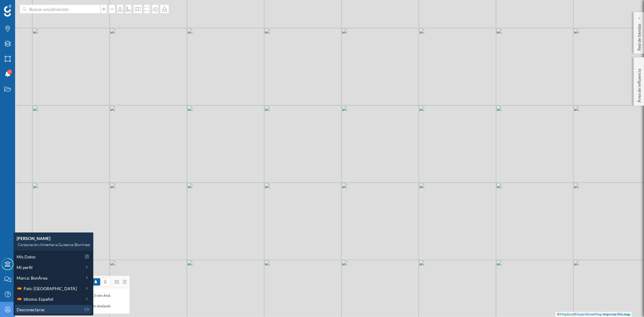 The height and width of the screenshot is (317, 644). I want to click on a: Improve this map, so click(617, 314).